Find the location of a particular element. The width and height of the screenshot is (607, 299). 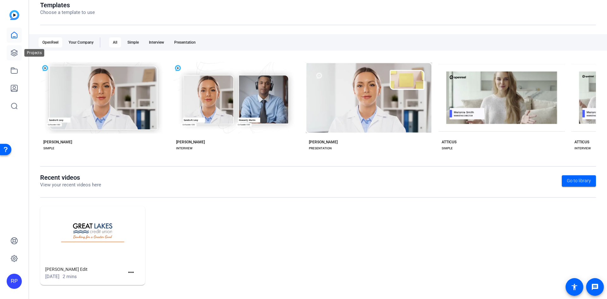

div: Your Company is located at coordinates (81, 42).